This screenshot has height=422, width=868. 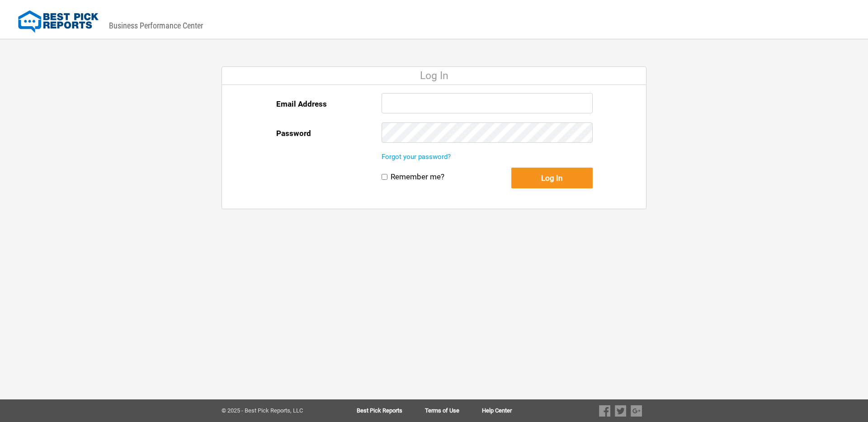 What do you see at coordinates (391, 411) in the screenshot?
I see `a: Best Pick Reports` at bounding box center [391, 411].